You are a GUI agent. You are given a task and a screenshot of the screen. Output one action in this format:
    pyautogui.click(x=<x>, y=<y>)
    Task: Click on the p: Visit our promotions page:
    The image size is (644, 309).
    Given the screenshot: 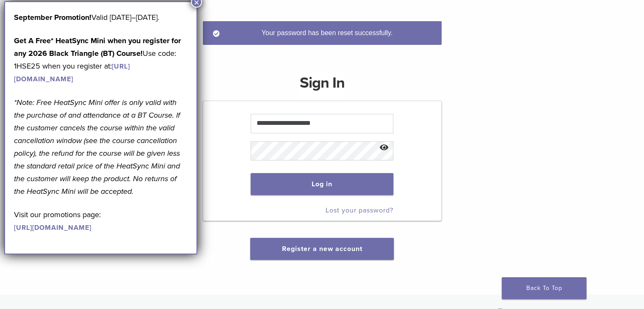 What is the action you would take?
    pyautogui.click(x=101, y=221)
    